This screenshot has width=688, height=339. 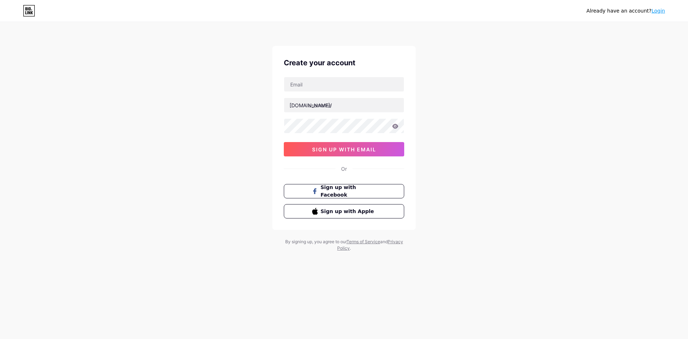 I want to click on div: Create your account, so click(x=344, y=63).